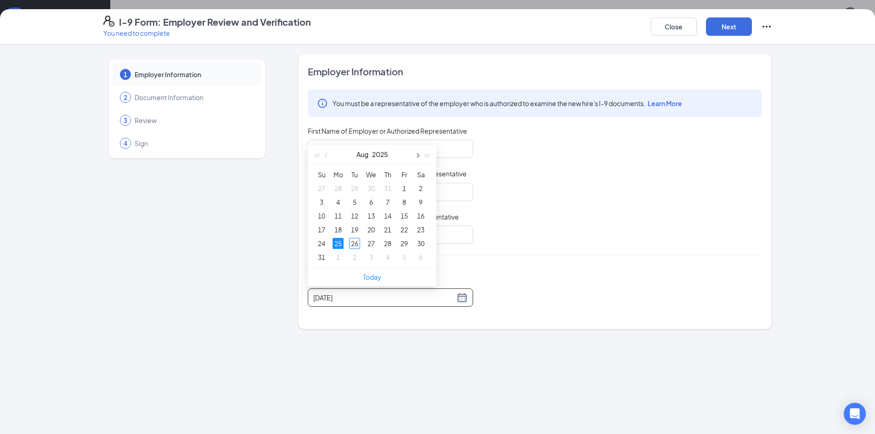  I want to click on div: 26, so click(355, 243).